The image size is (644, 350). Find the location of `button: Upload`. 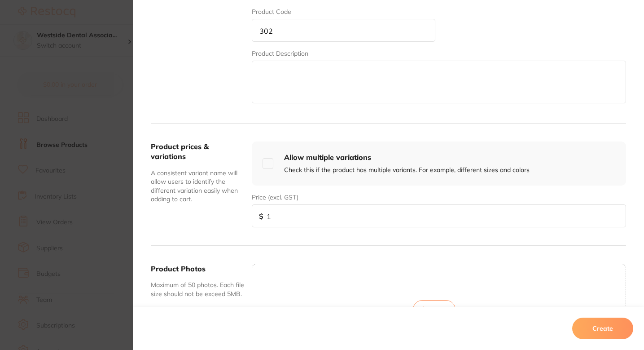

button: Upload is located at coordinates (434, 310).